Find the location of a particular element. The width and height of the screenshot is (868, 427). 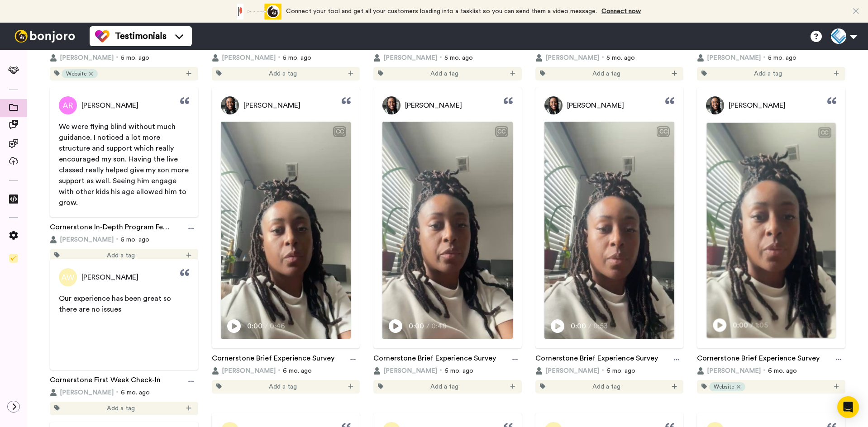

span: 0:48 is located at coordinates (439, 326).